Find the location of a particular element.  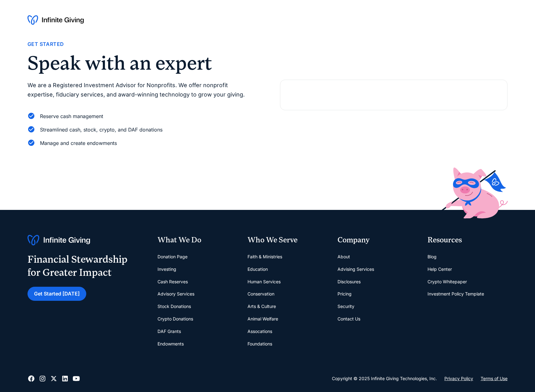

a: Advisory Services is located at coordinates (176, 294).